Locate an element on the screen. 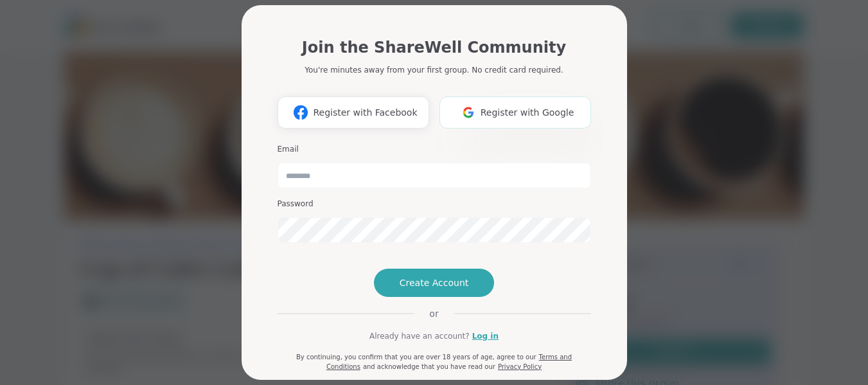  span: By continuing, you confirm that you are over 18 years of age, agree to our is located at coordinates (416, 356).